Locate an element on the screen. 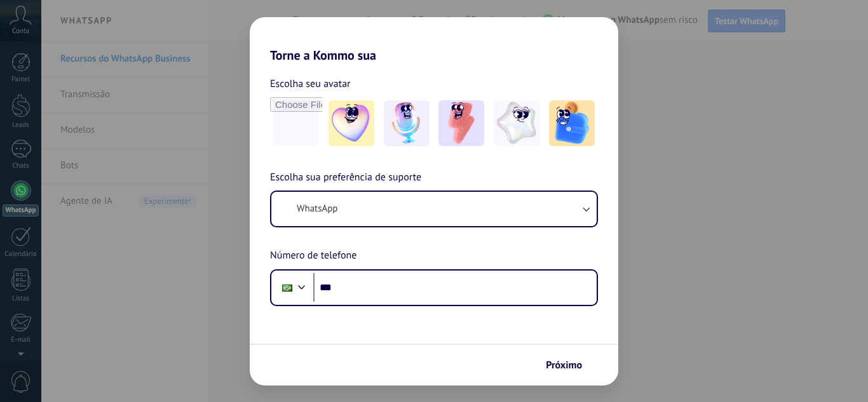  span: Escolha sua preferência de suporte is located at coordinates (346, 178).